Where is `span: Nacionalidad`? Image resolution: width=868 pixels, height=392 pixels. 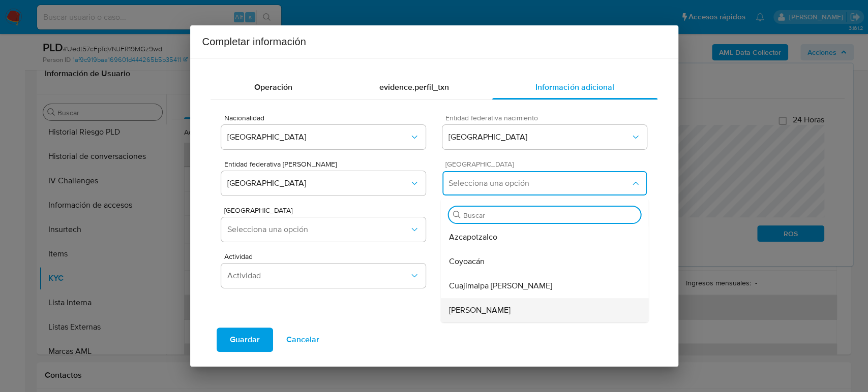 span: Nacionalidad is located at coordinates (326, 118).